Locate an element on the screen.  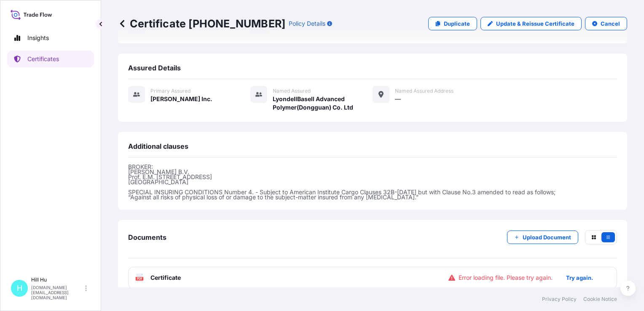
span: H is located at coordinates (19, 288).